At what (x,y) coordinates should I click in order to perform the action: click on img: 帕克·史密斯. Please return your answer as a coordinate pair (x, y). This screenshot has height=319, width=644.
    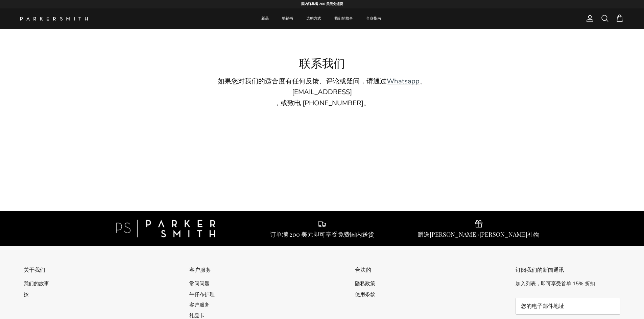
    Looking at the image, I should click on (54, 18).